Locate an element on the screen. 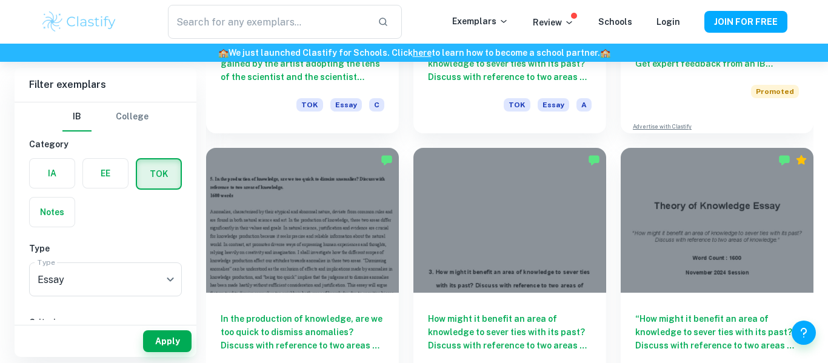 Image resolution: width=828 pixels, height=363 pixels. h6: In the production of knowledge, are we too quick to dismiss anomalies? Discuss with reference to ... is located at coordinates (303, 332).